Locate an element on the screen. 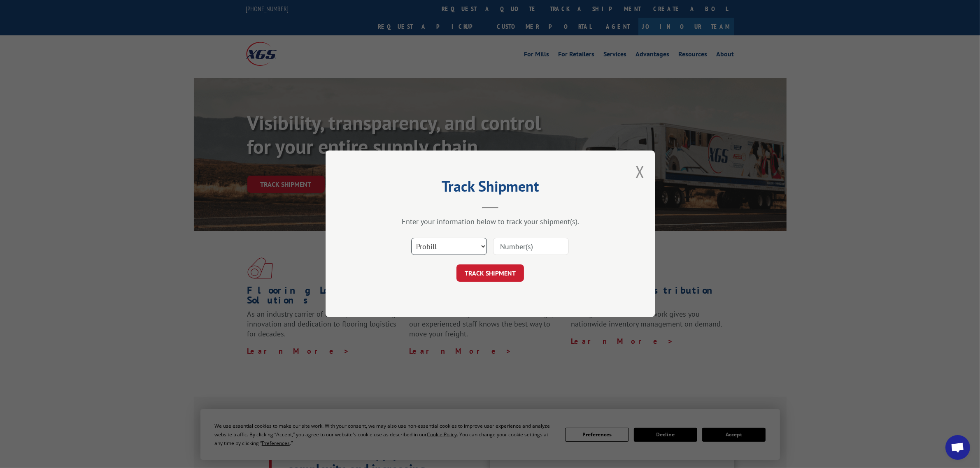  div: Enter your information below to track your shipment(s). is located at coordinates (490, 222).